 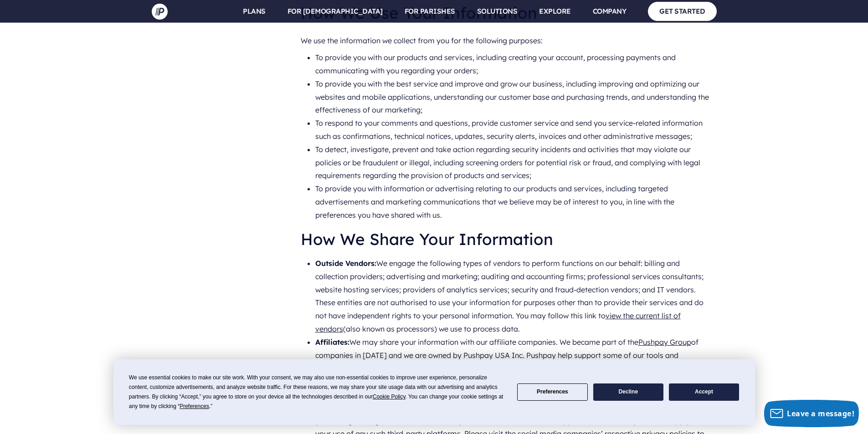 What do you see at coordinates (346, 263) in the screenshot?
I see `strong: Outside Vendors:` at bounding box center [346, 263].